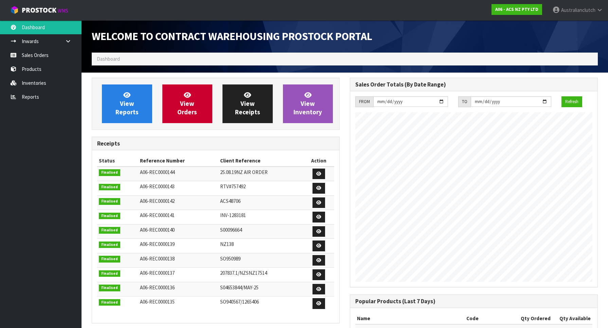  Describe the element at coordinates (239, 302) in the screenshot. I see `span: SO940567/1265406` at that location.